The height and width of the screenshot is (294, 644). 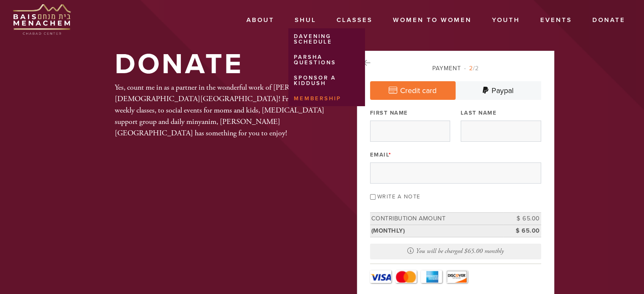 What do you see at coordinates (381, 277) in the screenshot?
I see `a: Visa` at bounding box center [381, 277].